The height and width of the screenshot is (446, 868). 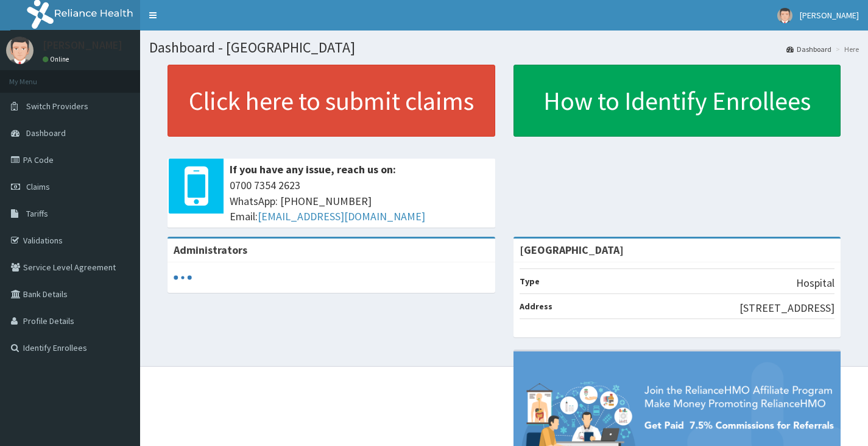 I want to click on b: Address, so click(x=536, y=306).